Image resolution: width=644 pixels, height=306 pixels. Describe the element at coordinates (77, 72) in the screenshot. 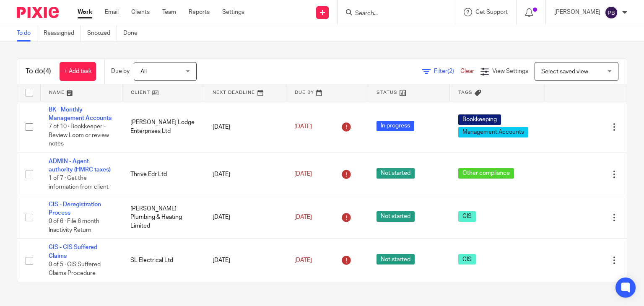

I see `a: + Add task` at that location.